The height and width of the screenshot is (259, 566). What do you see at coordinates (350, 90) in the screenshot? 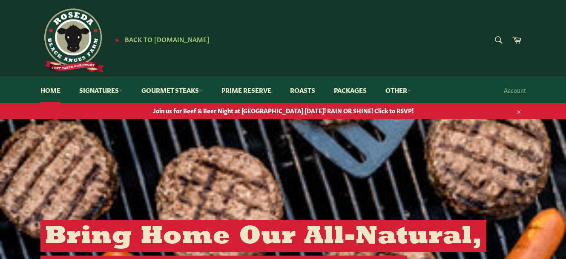
I see `a: Packages` at bounding box center [350, 90].